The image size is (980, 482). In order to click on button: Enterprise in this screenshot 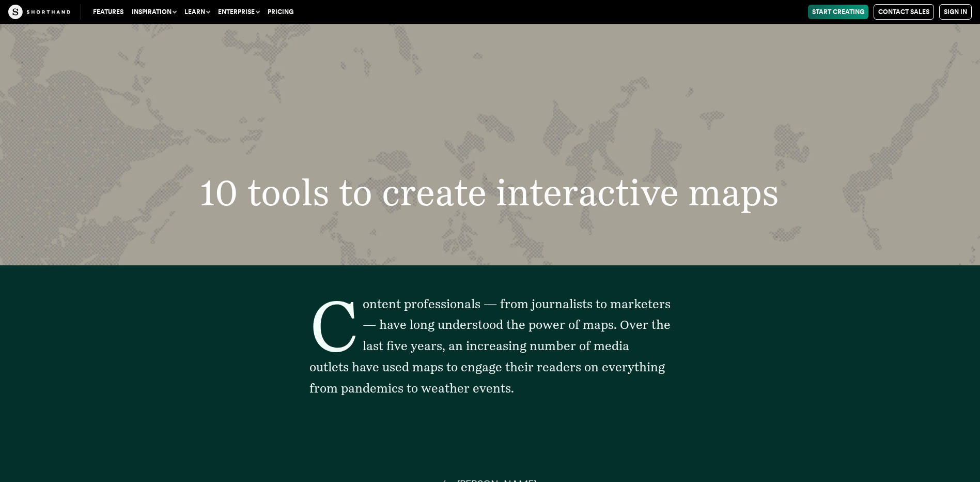, I will do `click(238, 12)`.